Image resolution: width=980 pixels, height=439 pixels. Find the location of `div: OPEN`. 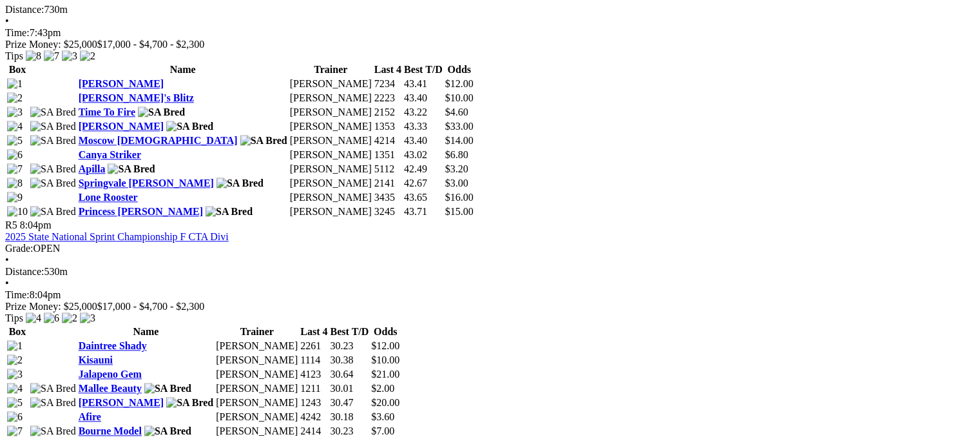

div: OPEN is located at coordinates (490, 248).